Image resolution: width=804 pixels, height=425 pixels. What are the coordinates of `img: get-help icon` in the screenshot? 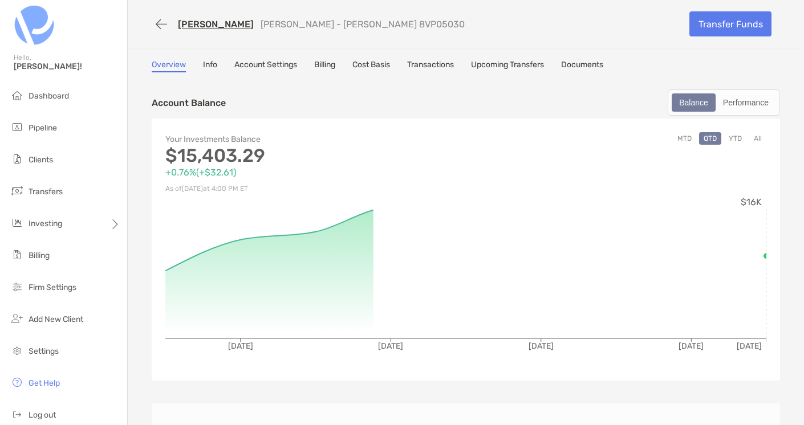 It's located at (17, 383).